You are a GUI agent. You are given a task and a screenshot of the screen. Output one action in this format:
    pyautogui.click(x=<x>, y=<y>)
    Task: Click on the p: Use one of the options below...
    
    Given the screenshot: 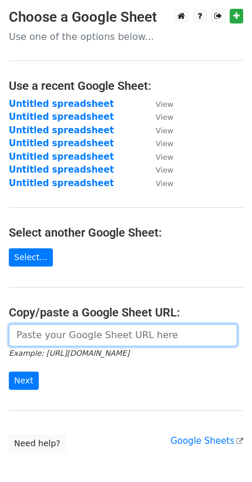 What is the action you would take?
    pyautogui.click(x=126, y=36)
    